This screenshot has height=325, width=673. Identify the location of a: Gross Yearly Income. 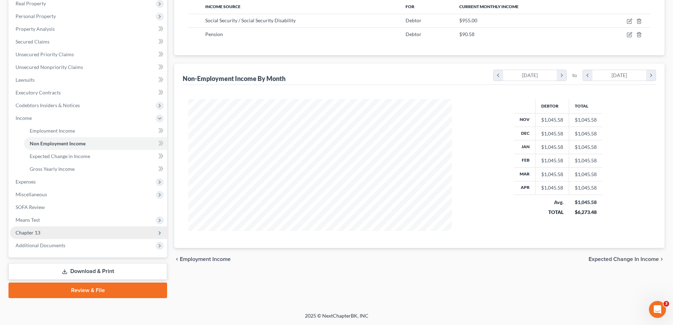
(95, 169).